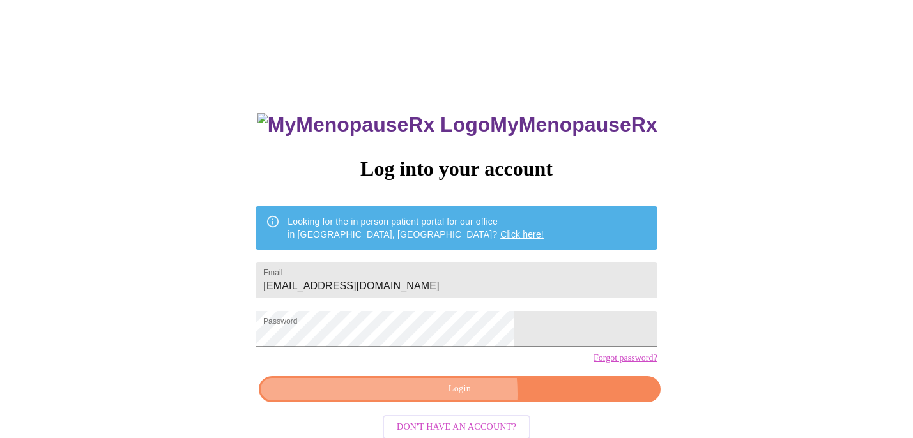  Describe the element at coordinates (456, 169) in the screenshot. I see `h3: Log into your account` at that location.